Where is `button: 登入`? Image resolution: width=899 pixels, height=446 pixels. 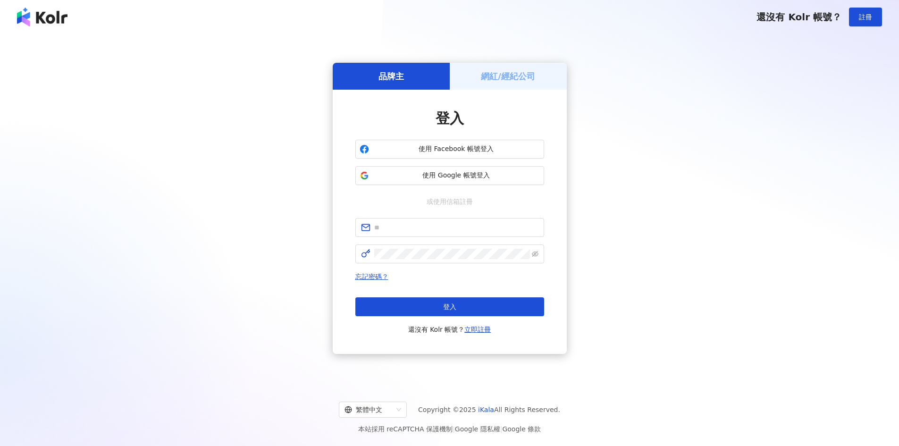
button: 登入 is located at coordinates (450, 307).